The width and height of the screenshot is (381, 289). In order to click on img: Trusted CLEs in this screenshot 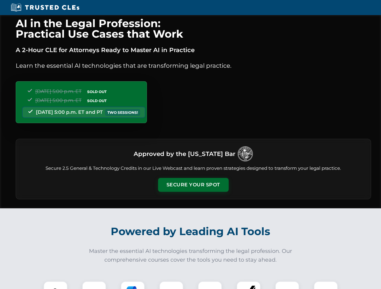, I will do `click(45, 8)`.